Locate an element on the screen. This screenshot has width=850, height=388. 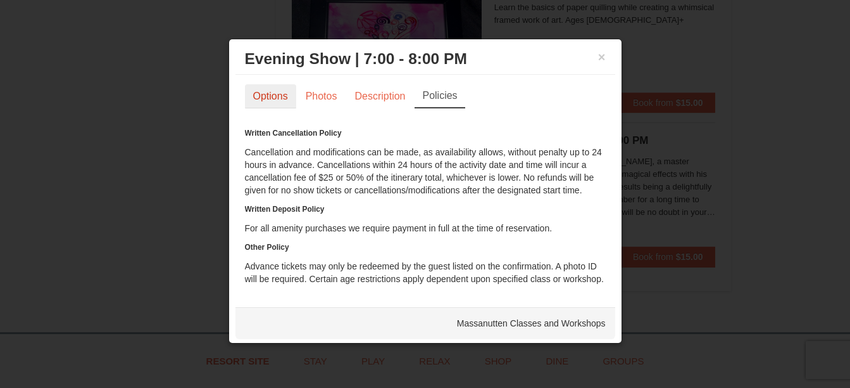
a: Photos is located at coordinates (322, 96).